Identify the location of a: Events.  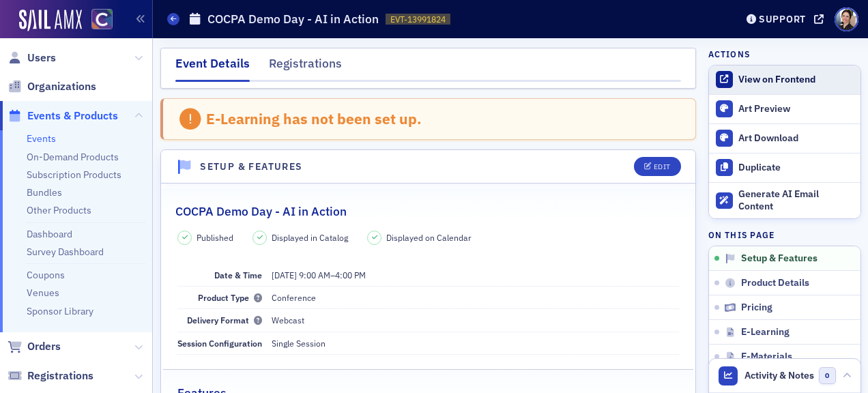
(41, 138).